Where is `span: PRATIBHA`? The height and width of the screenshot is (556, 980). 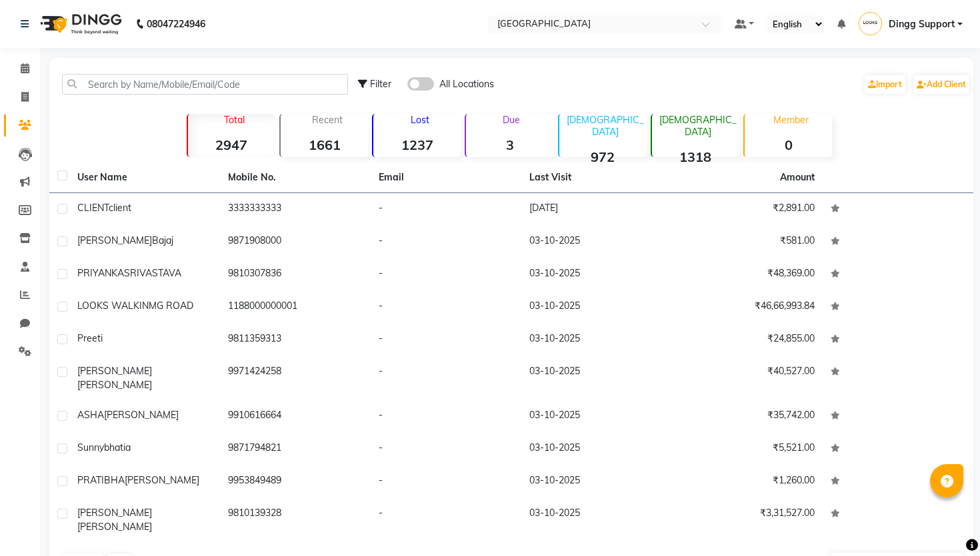 span: PRATIBHA is located at coordinates (101, 481).